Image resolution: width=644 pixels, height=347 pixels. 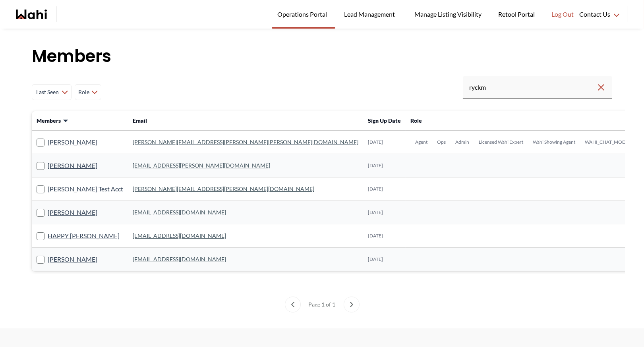 I want to click on span: Agent, so click(x=421, y=142).